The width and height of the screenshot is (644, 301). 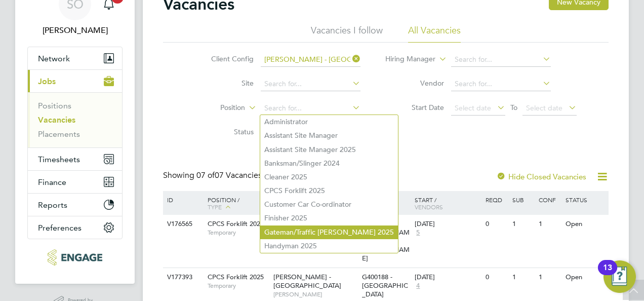 I want to click on label: Site, so click(x=224, y=83).